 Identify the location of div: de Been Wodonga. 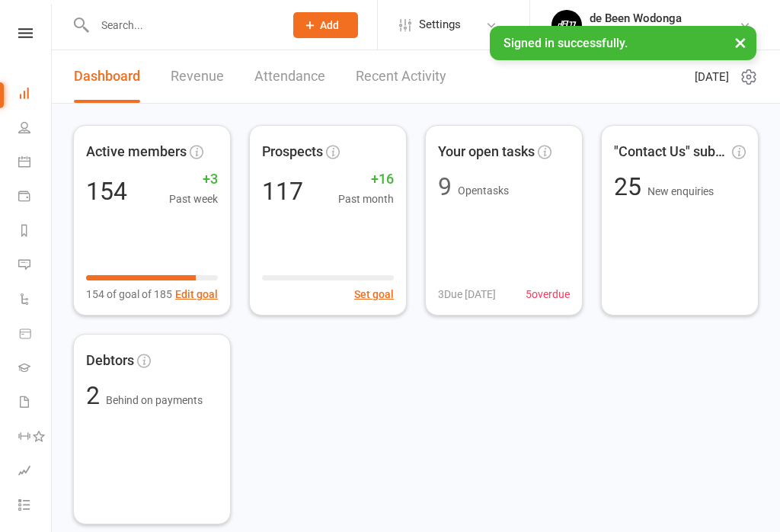
(664, 18).